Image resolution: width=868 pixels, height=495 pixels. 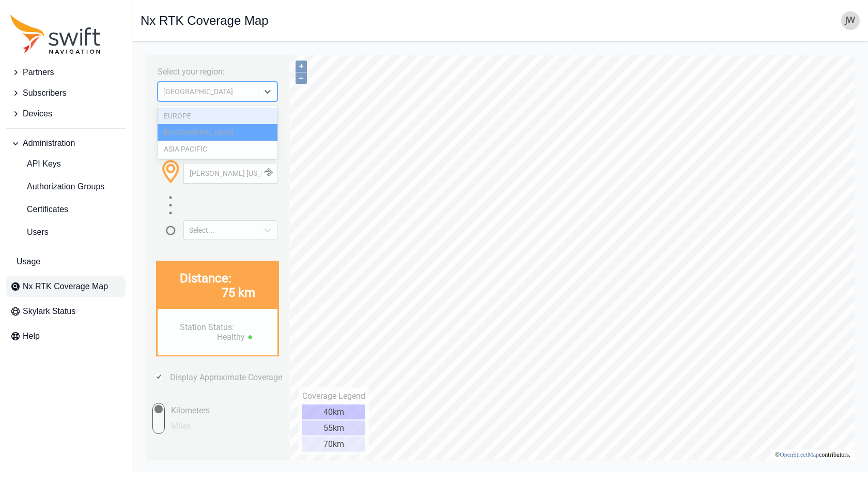 I want to click on span: Devices, so click(x=37, y=114).